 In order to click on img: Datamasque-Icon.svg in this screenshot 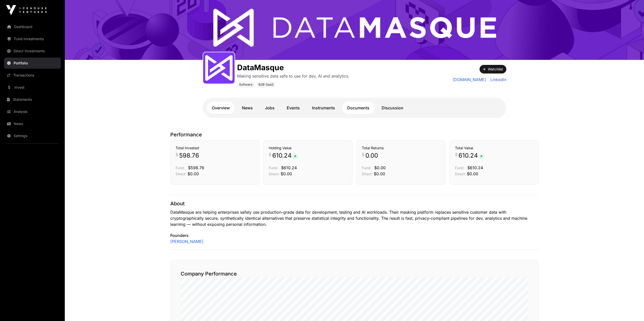, I will do `click(219, 68)`.